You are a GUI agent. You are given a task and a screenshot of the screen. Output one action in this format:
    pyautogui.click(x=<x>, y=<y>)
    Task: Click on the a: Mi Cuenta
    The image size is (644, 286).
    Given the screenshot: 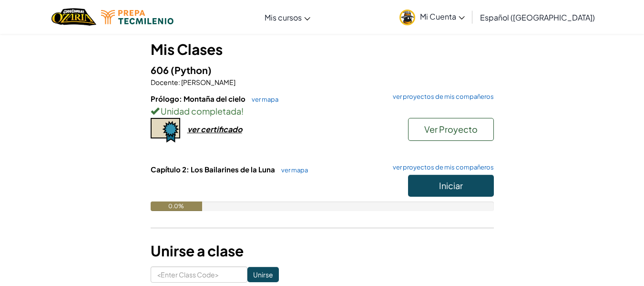 What is the action you would take?
    pyautogui.click(x=432, y=17)
    